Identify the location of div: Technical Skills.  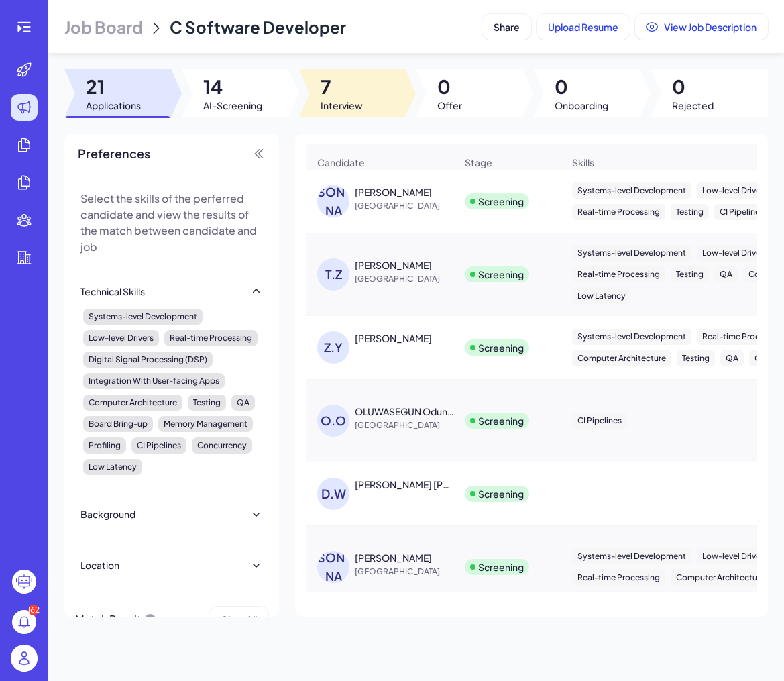
(113, 291).